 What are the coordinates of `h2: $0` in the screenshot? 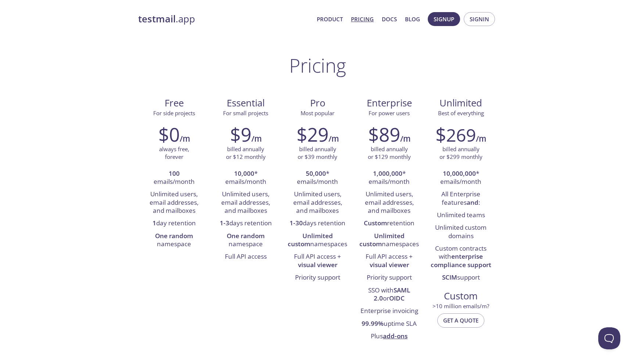 It's located at (169, 135).